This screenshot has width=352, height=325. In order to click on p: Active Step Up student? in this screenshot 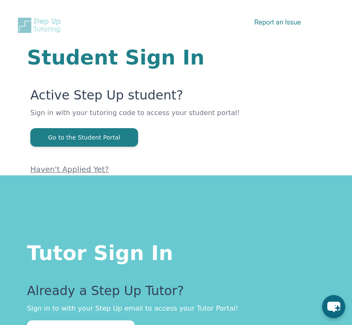, I will do `click(178, 98)`.